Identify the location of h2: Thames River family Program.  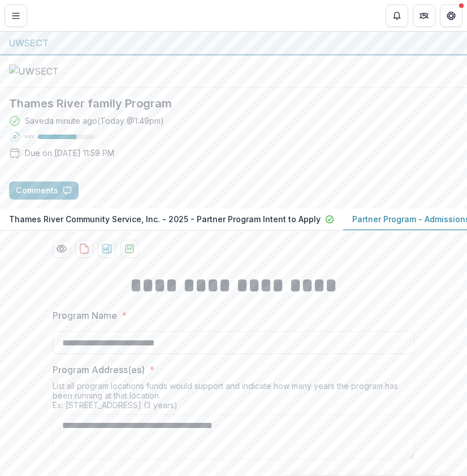
(233, 103).